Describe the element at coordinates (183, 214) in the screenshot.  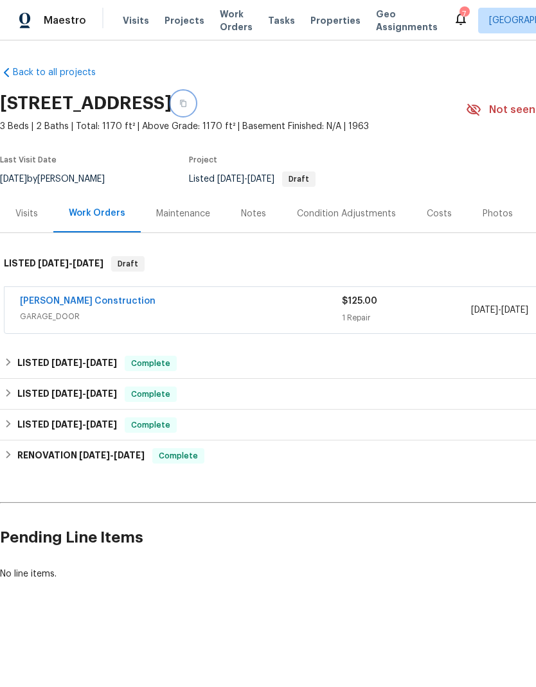
I see `div: Maintenance` at that location.